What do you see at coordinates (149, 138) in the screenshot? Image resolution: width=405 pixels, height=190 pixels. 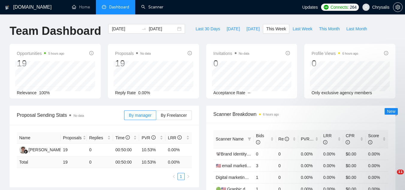 I see `span: PVR` at bounding box center [149, 138].